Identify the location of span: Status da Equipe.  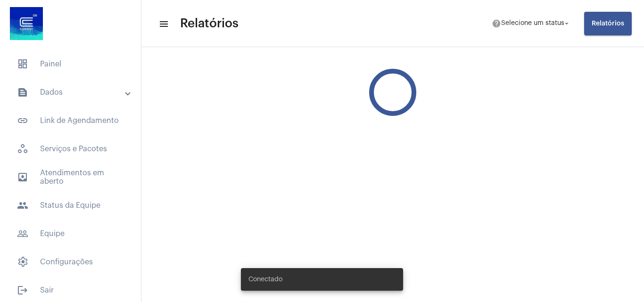
(70, 206).